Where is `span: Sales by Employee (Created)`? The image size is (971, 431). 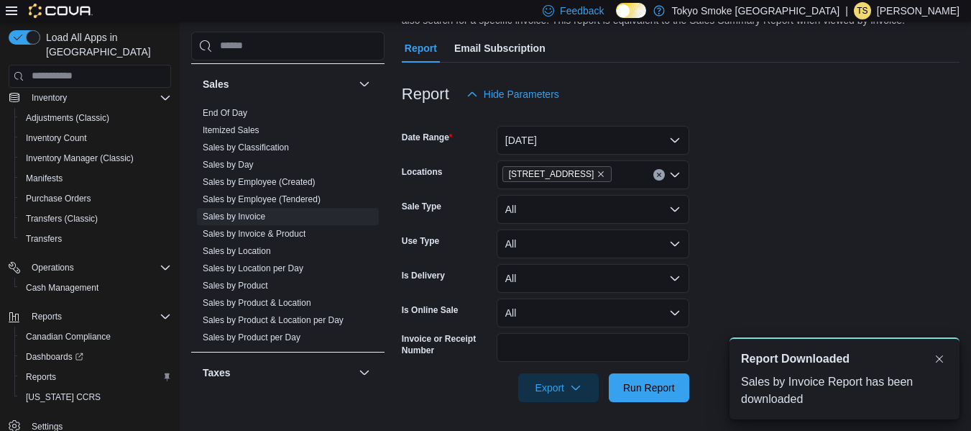
span: Sales by Employee (Created) is located at coordinates (259, 182).